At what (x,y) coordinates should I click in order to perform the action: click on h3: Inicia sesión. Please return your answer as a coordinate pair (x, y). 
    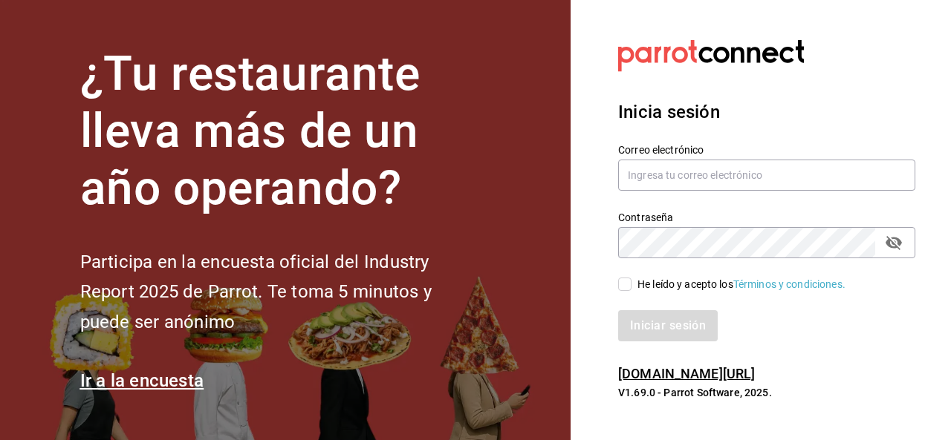
    Looking at the image, I should click on (767, 112).